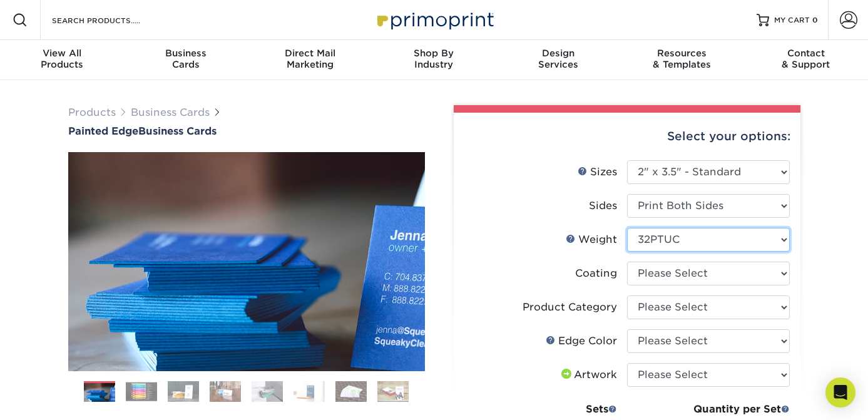 The width and height of the screenshot is (868, 420). Describe the element at coordinates (186, 59) in the screenshot. I see `div: Cards` at that location.